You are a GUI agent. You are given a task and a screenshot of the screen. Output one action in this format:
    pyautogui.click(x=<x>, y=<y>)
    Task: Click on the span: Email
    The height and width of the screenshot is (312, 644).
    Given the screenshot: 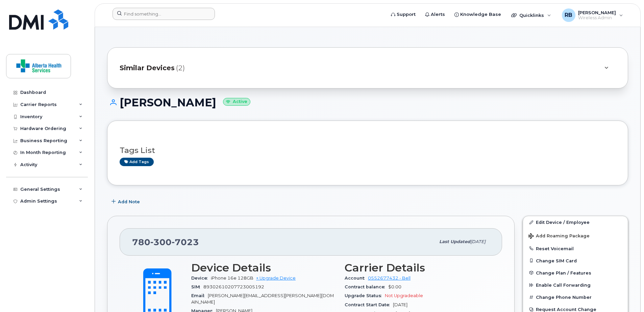 What is the action you would take?
    pyautogui.click(x=199, y=296)
    